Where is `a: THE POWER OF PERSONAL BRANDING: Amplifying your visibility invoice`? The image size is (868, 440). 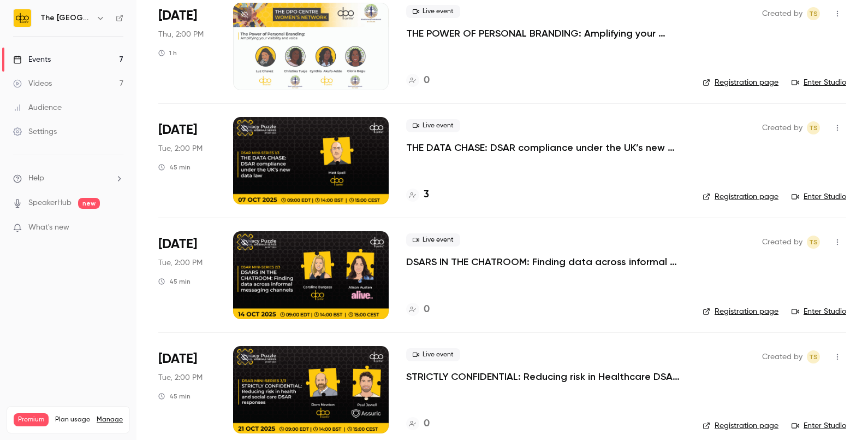 a: THE POWER OF PERSONAL BRANDING: Amplifying your visibility invoice is located at coordinates (546, 33).